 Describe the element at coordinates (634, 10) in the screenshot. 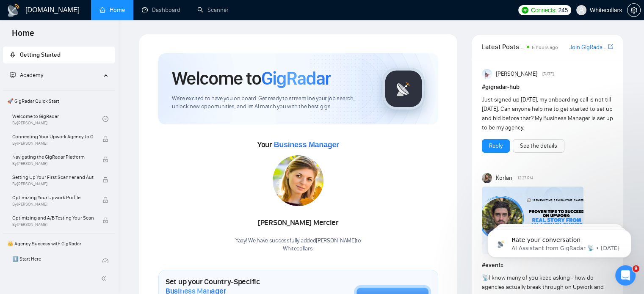

I see `span: setting` at that location.